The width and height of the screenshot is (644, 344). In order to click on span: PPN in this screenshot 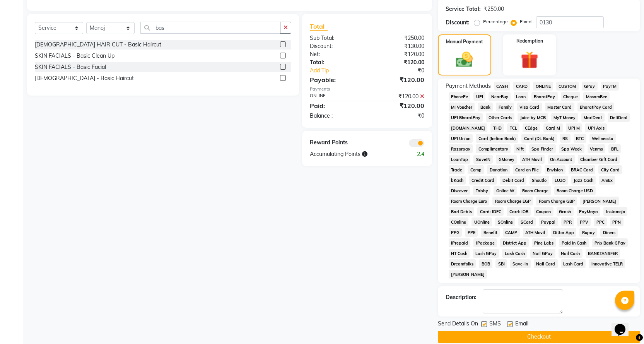, I will do `click(617, 222)`.